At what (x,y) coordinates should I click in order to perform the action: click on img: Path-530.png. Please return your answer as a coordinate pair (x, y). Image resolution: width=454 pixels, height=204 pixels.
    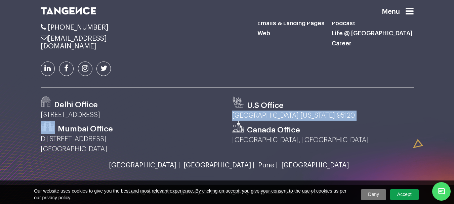
    Looking at the image, I should click on (48, 126).